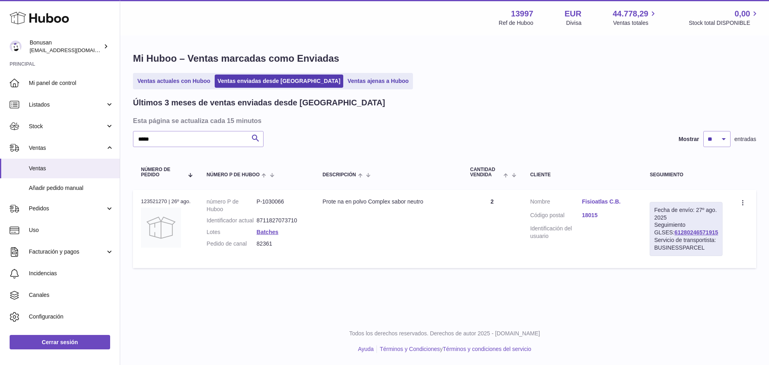  What do you see at coordinates (71, 230) in the screenshot?
I see `span: Uso` at bounding box center [71, 230].